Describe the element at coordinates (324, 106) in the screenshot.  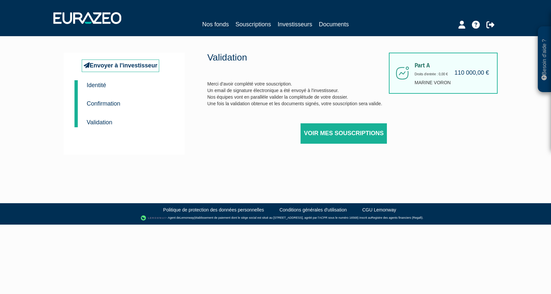
I see `div: Merci d'avoir complété votre souscription. Un email de signature électronique a été envoyé à l'in...` at that location.